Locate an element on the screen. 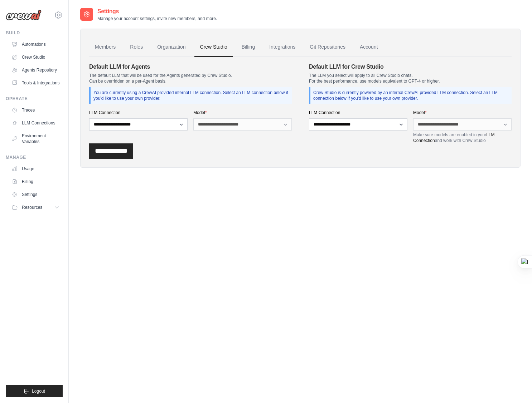 The height and width of the screenshot is (403, 532). div: Build is located at coordinates (34, 33).